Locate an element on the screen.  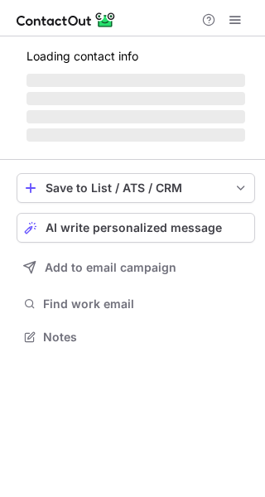
button: save-profile-one-click is located at coordinates (136, 188).